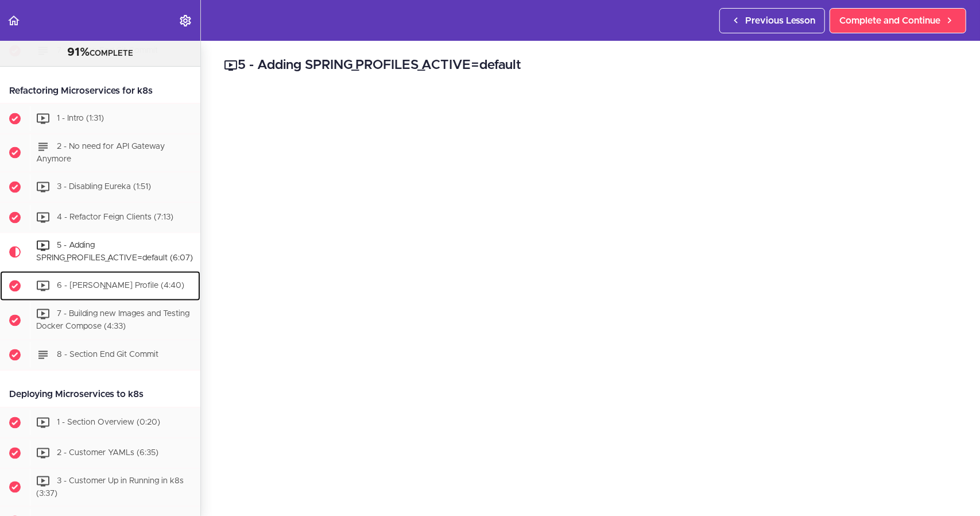 The image size is (980, 516). What do you see at coordinates (101, 153) in the screenshot?
I see `span: 2 - No need for API Gateway Anymore` at bounding box center [101, 153].